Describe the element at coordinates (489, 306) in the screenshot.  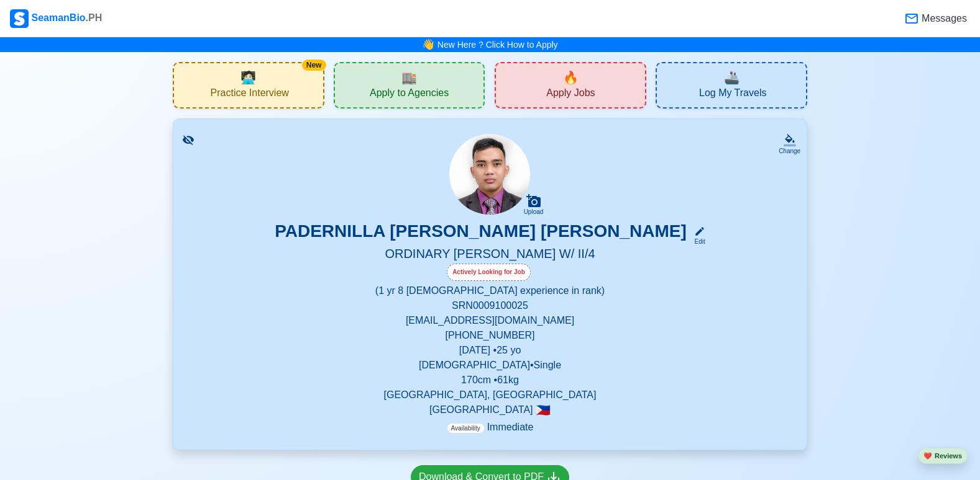
I see `p: SRN 0009100025` at that location.